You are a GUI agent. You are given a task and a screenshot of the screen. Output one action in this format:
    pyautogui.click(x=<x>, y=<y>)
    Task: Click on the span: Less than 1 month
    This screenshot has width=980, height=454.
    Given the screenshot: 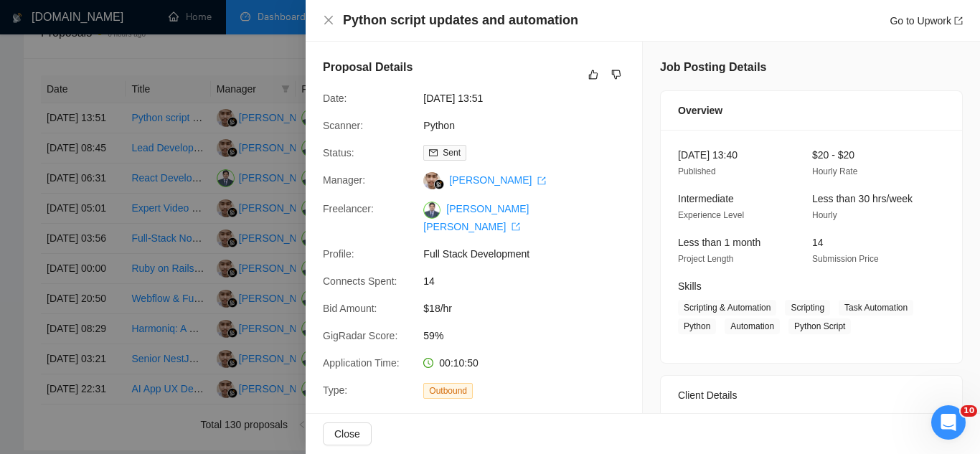 What is the action you would take?
    pyautogui.click(x=719, y=243)
    